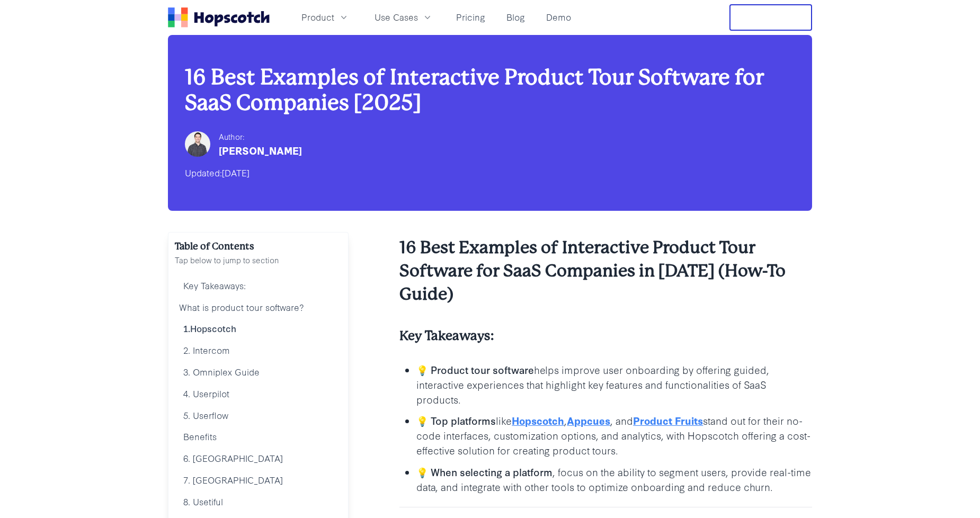 This screenshot has height=518, width=980. What do you see at coordinates (258, 394) in the screenshot?
I see `a: 4. Userpilot` at bounding box center [258, 394].